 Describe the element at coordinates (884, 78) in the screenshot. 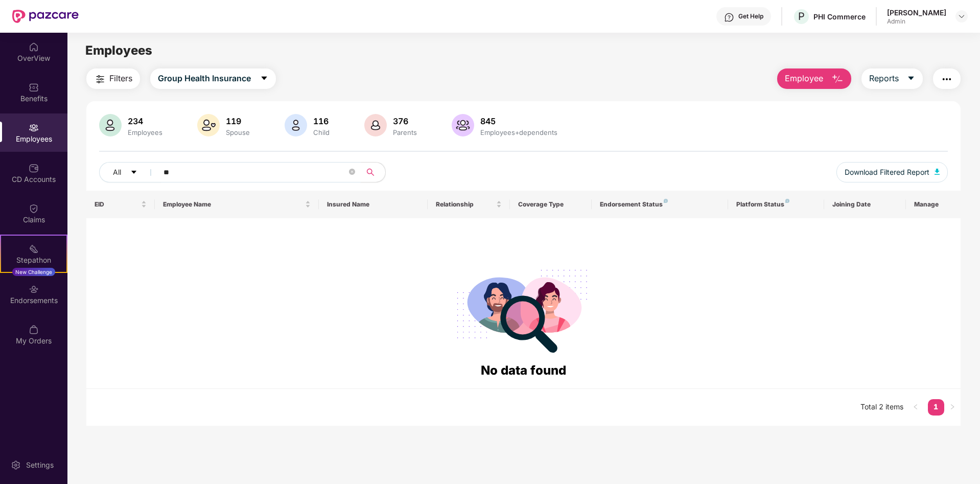

I see `span: Reports` at that location.